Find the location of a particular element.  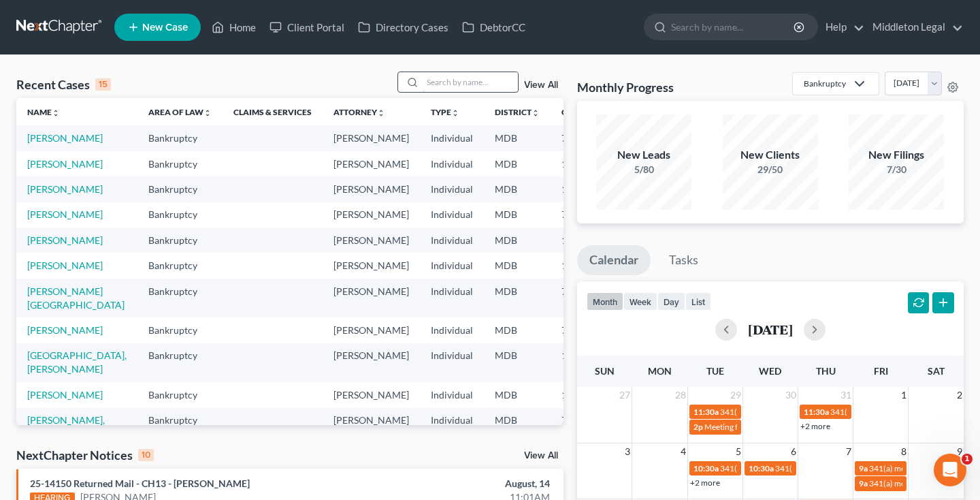

a: +2 more is located at coordinates (705, 482).